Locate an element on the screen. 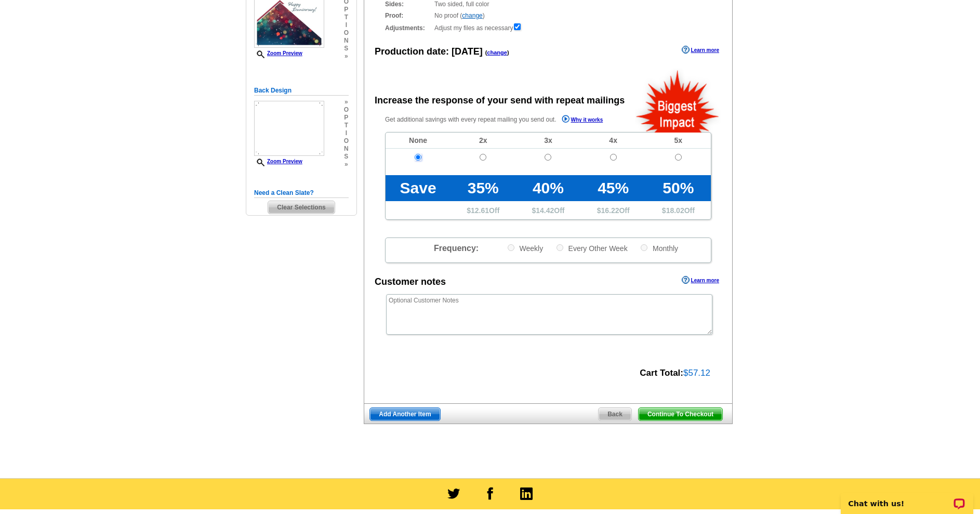 This screenshot has width=980, height=514. td: 35% is located at coordinates (482, 188).